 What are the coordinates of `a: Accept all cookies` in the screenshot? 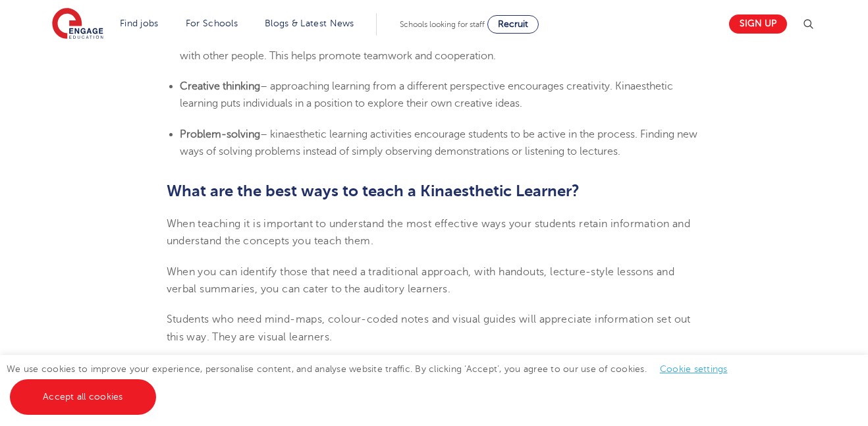 It's located at (83, 397).